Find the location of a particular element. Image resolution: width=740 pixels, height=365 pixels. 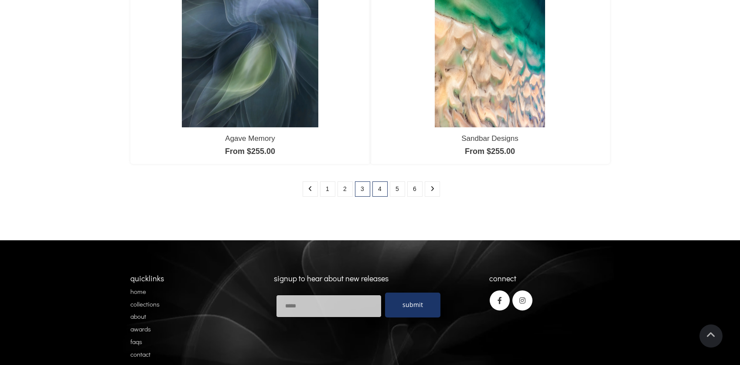

a: faqs is located at coordinates (136, 341).